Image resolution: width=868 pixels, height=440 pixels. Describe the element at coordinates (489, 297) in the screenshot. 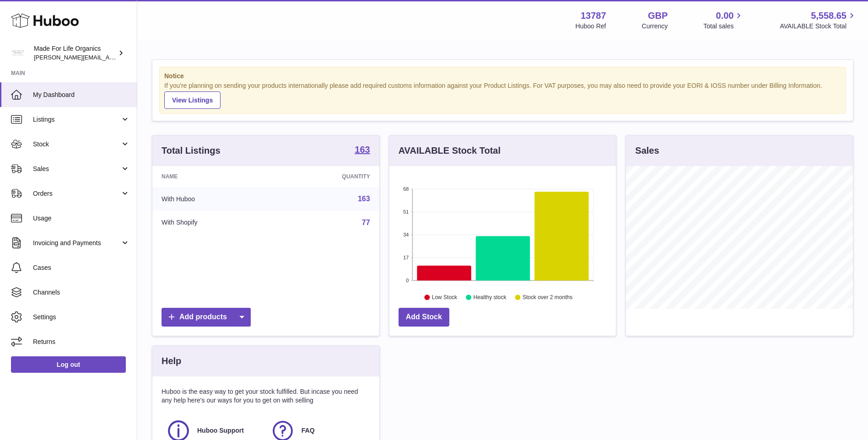

I see `text: Healthy stock` at that location.